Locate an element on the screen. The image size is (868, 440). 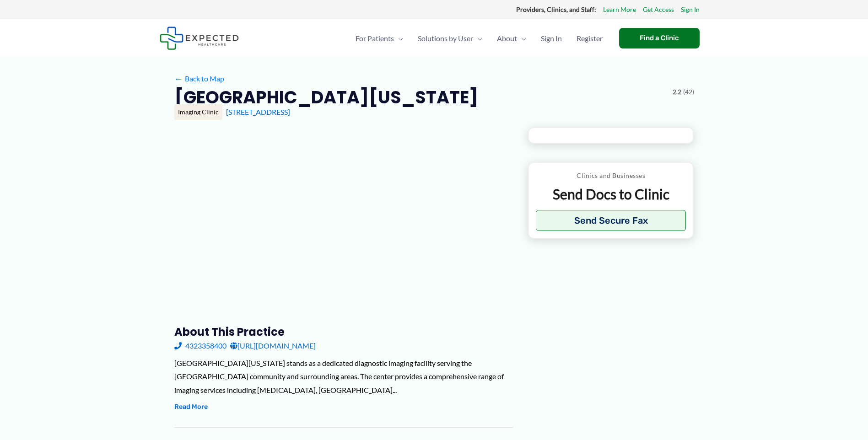
span: About is located at coordinates (507, 38).